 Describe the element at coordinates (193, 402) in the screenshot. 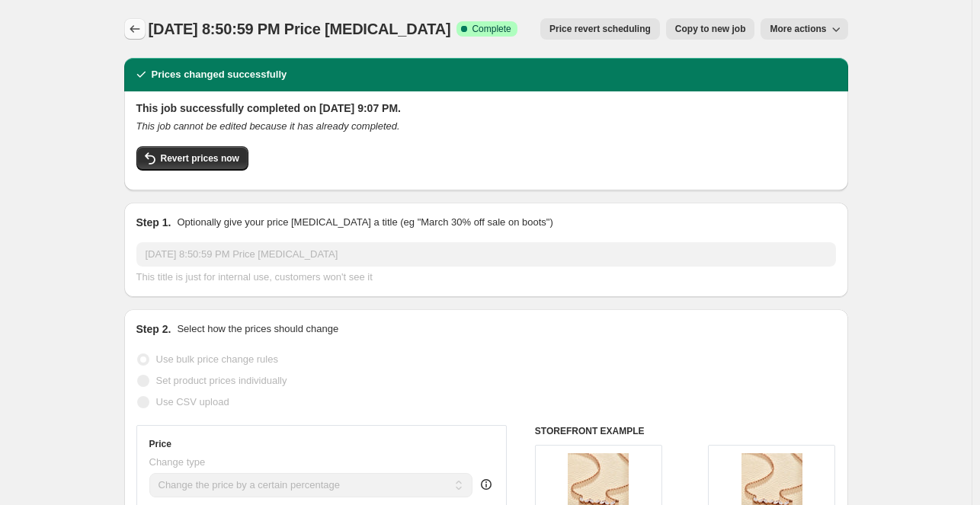

I see `span: Use CSV upload` at that location.